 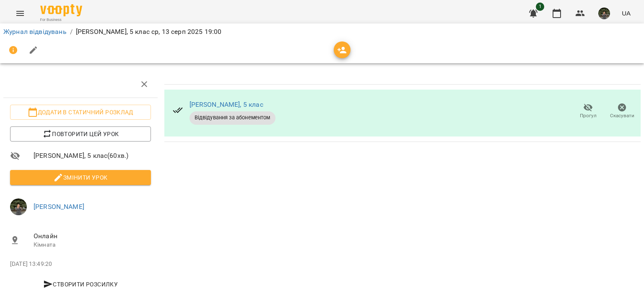 I want to click on span: 1, so click(x=540, y=7).